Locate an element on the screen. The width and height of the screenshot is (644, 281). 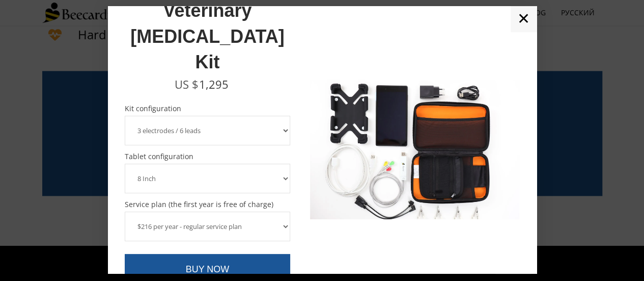
select: Kit configuration is located at coordinates (207, 130).